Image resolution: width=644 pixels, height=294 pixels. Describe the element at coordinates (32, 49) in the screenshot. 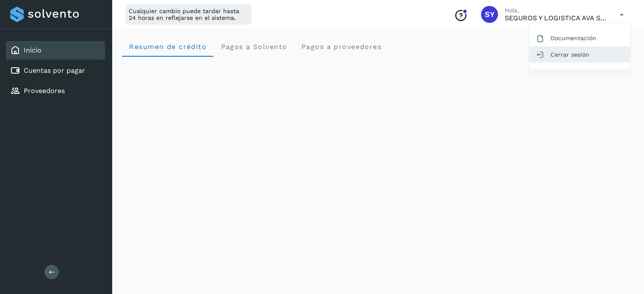

I see `a: Inicio` at that location.